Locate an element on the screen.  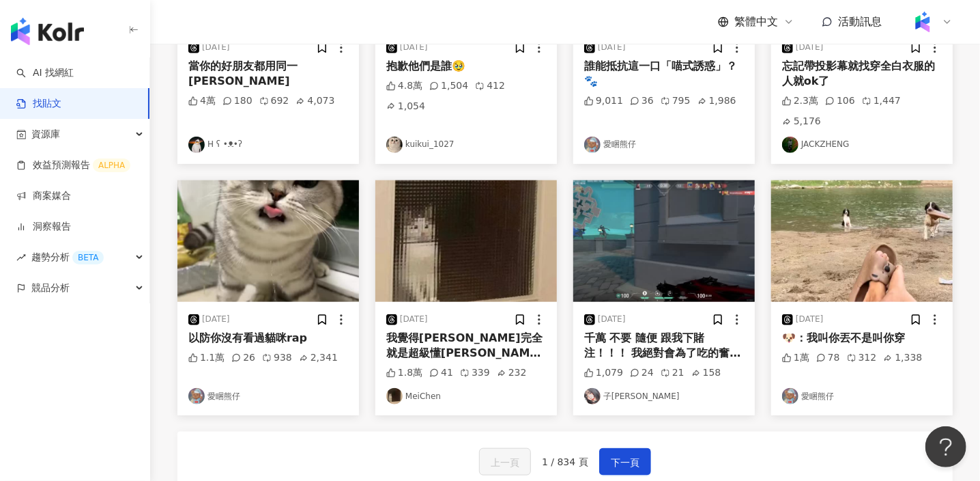
img: logo is located at coordinates (47, 31).